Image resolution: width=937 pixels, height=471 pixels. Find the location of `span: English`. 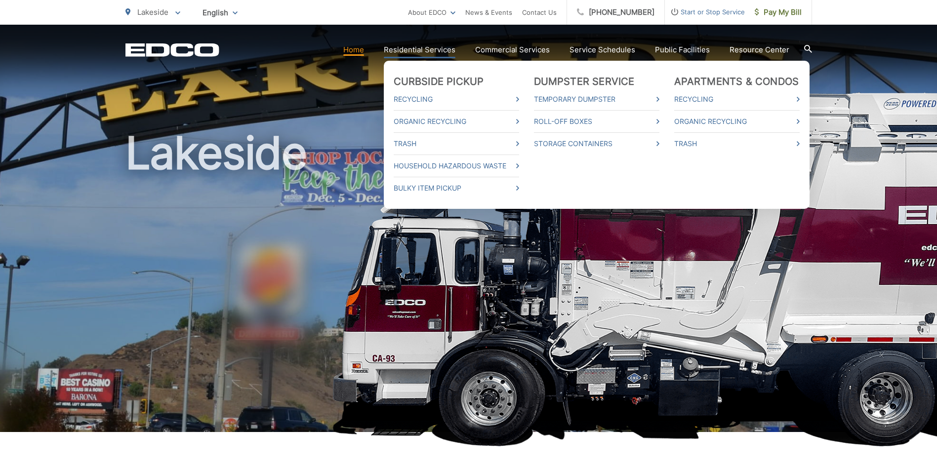

span: English is located at coordinates (220, 12).